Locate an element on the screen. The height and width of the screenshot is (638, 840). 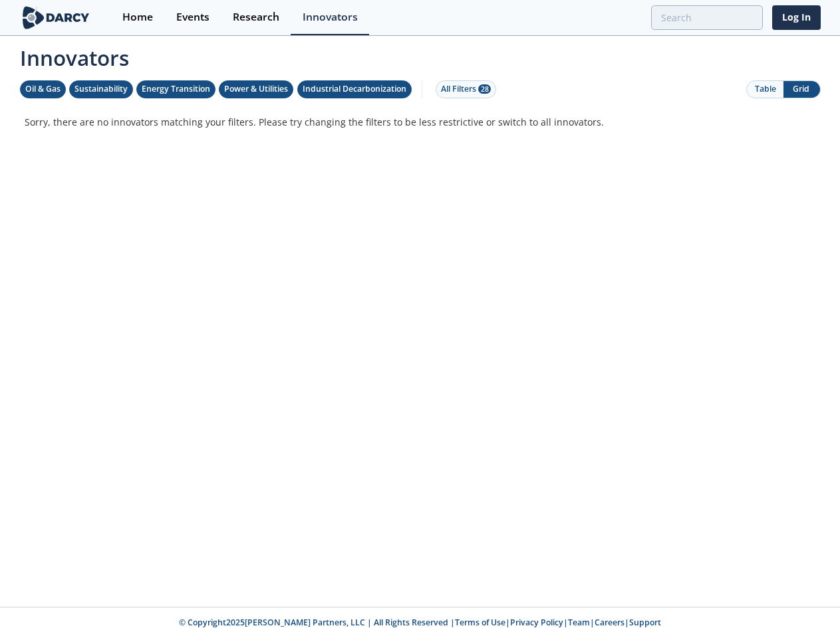
a: Terms of Use is located at coordinates (480, 623).